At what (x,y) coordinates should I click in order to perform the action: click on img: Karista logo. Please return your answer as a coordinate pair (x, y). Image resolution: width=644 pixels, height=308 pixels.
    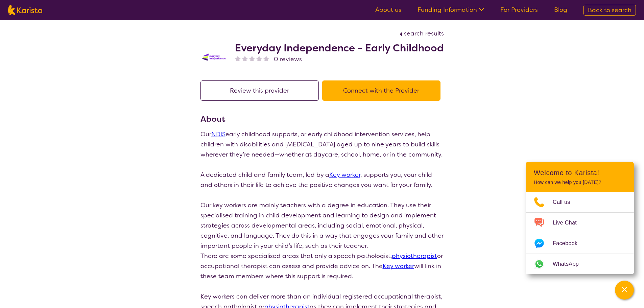
    Looking at the image, I should click on (25, 10).